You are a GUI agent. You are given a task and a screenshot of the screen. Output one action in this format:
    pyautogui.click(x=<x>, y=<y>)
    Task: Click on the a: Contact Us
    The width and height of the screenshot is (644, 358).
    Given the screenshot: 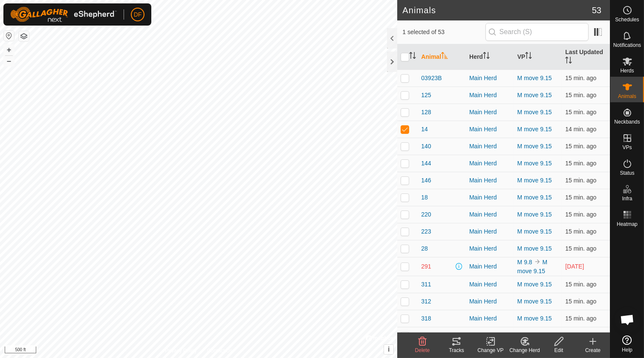 What is the action you would take?
    pyautogui.click(x=220, y=350)
    